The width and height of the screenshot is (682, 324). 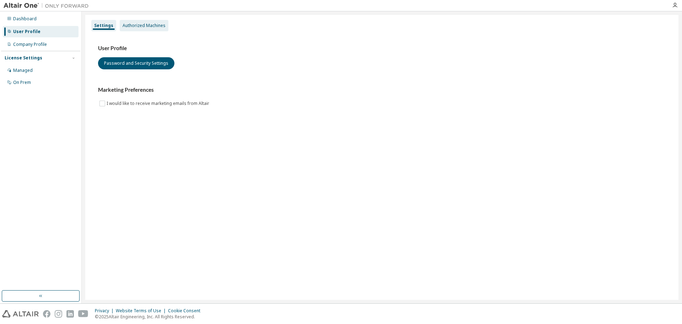 What do you see at coordinates (30, 44) in the screenshot?
I see `div: Company Profile` at bounding box center [30, 44].